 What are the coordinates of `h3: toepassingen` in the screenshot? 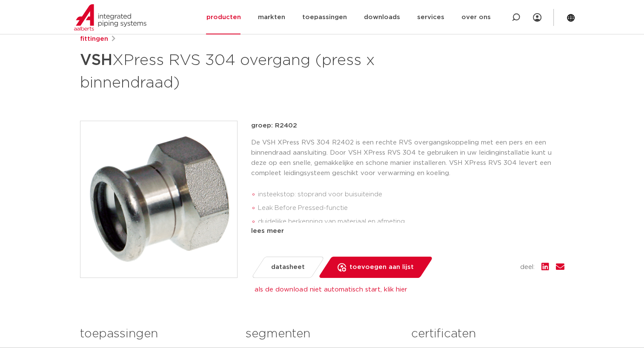 It's located at (156, 334).